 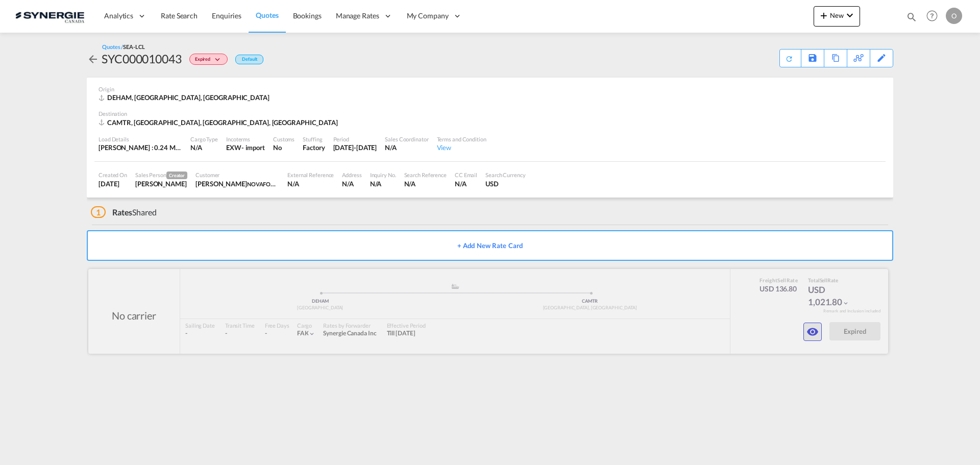 I want to click on span: Rates, so click(x=122, y=212).